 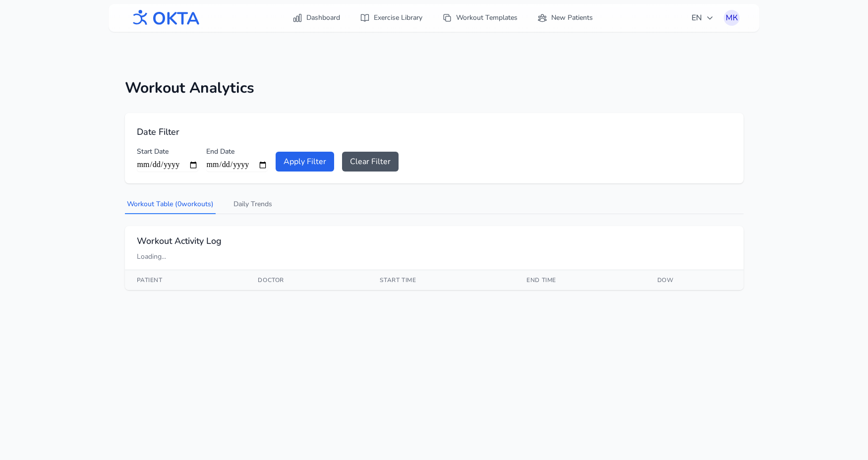 I want to click on label: End Date, so click(x=237, y=152).